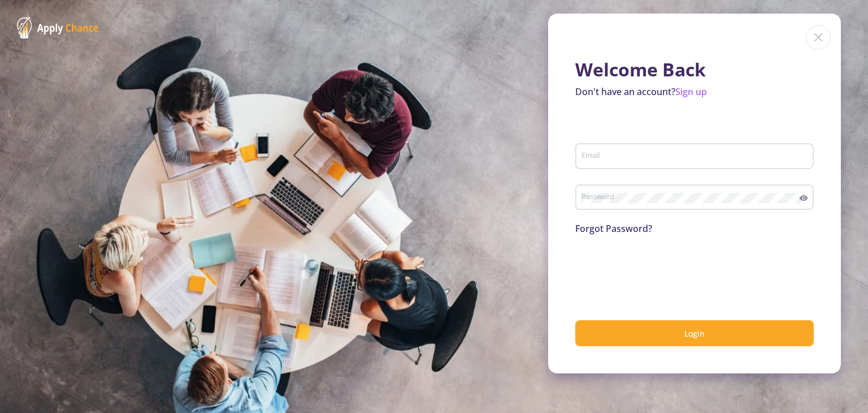 The width and height of the screenshot is (868, 413). What do you see at coordinates (691, 92) in the screenshot?
I see `a: Sign up` at bounding box center [691, 92].